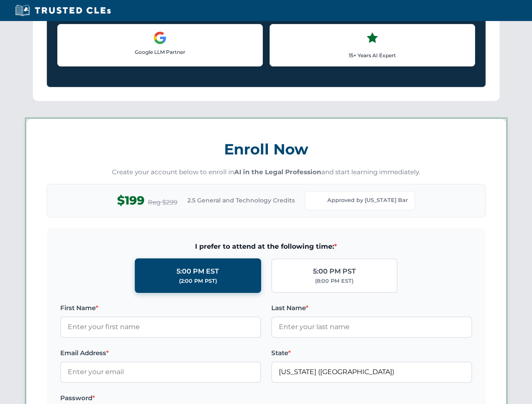  What do you see at coordinates (266, 172) in the screenshot?
I see `p: Create your account below to enroll in and start learning immediately.` at bounding box center [266, 172].